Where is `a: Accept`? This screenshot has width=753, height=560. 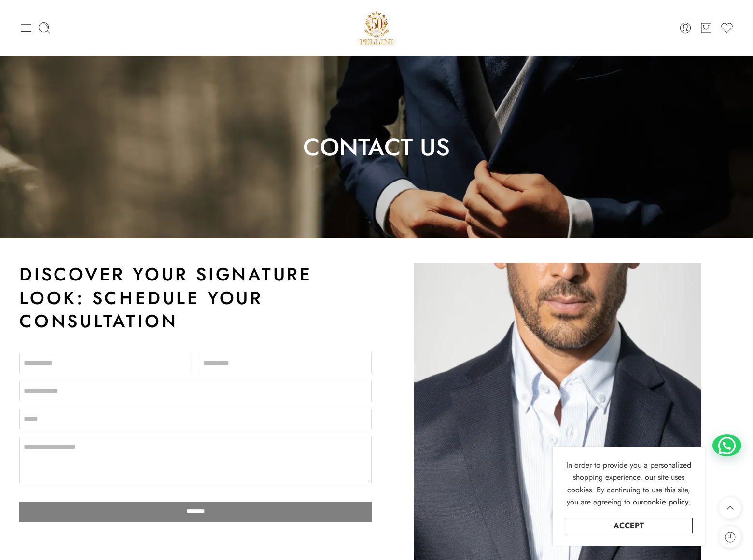 a: Accept is located at coordinates (629, 526).